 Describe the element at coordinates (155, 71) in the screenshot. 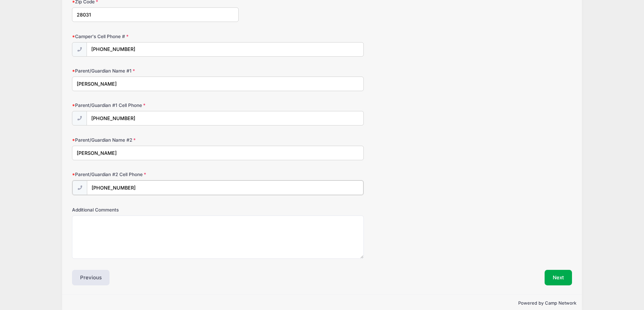

I see `label: Parent/Guardian Name #1` at that location.